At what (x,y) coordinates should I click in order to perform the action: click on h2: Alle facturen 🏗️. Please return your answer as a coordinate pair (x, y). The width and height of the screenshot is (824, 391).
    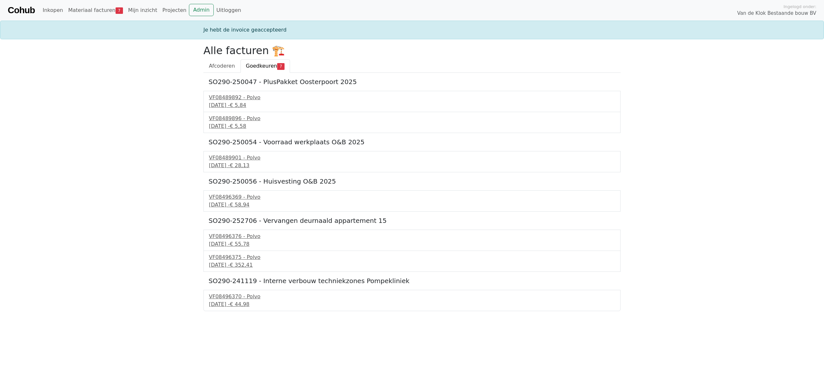
    Looking at the image, I should click on (412, 51).